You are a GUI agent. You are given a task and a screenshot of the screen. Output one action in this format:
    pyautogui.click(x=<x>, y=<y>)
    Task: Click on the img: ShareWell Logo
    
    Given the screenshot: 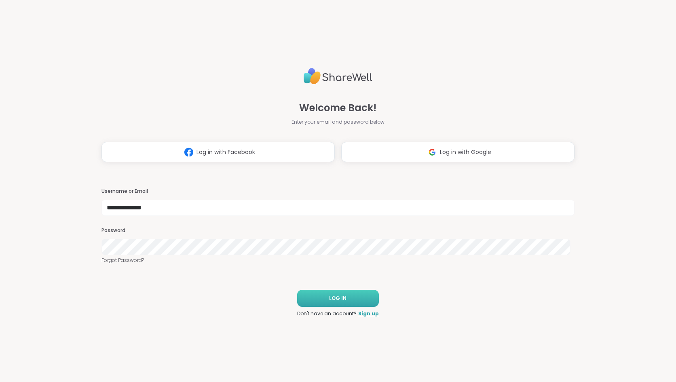 What is the action you would take?
    pyautogui.click(x=338, y=76)
    